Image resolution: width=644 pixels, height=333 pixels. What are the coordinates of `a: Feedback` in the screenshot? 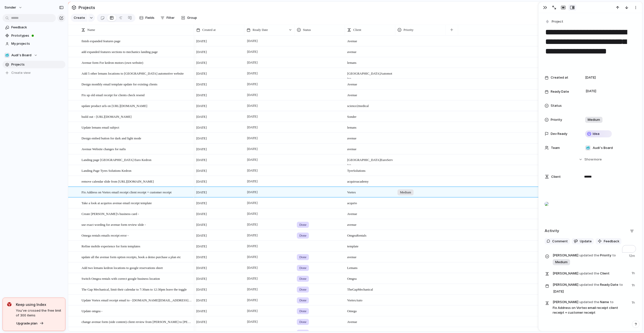 It's located at (34, 27).